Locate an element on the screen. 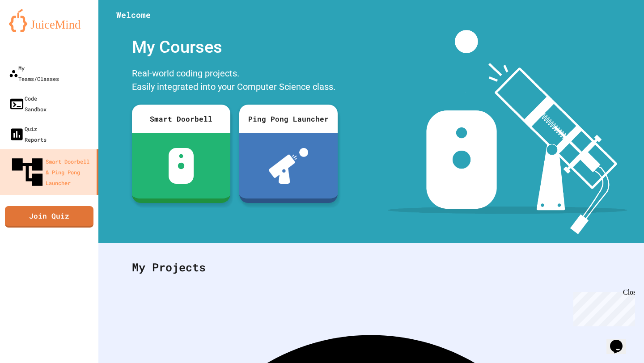 The width and height of the screenshot is (644, 363). div: Real-world coding projects. Easily integrated into your Computer Science class. is located at coordinates (235, 81).